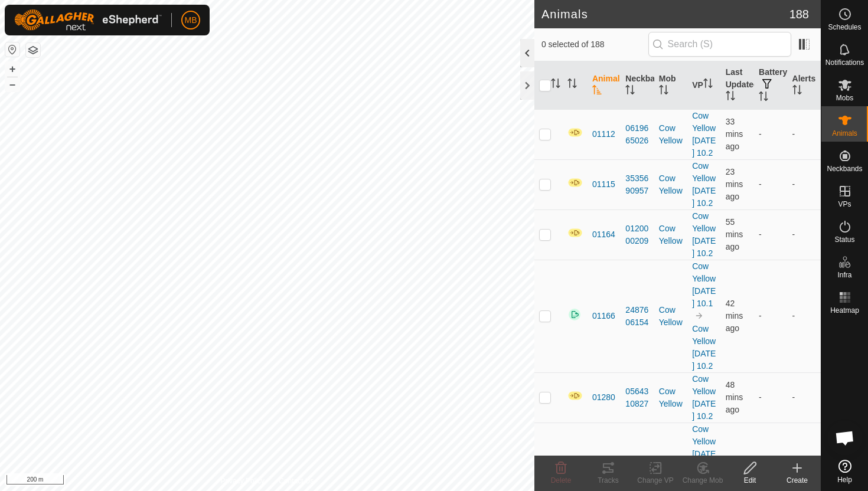 This screenshot has width=868, height=491. What do you see at coordinates (242, 481) in the screenshot?
I see `a: Privacy Policy` at bounding box center [242, 481].